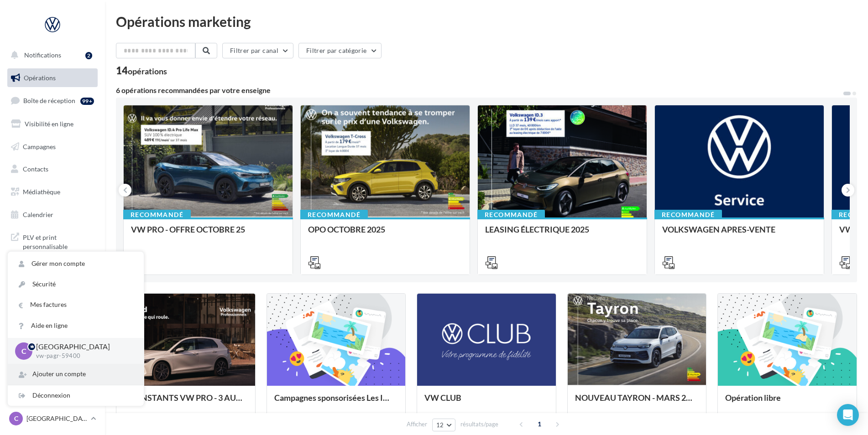 The width and height of the screenshot is (868, 435). What do you see at coordinates (258, 51) in the screenshot?
I see `button: Filtrer par canal` at bounding box center [258, 51].